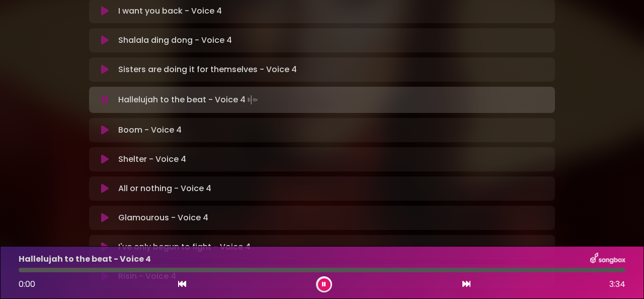 The height and width of the screenshot is (299, 644). Describe the element at coordinates (26, 284) in the screenshot. I see `span: 0:00` at that location.